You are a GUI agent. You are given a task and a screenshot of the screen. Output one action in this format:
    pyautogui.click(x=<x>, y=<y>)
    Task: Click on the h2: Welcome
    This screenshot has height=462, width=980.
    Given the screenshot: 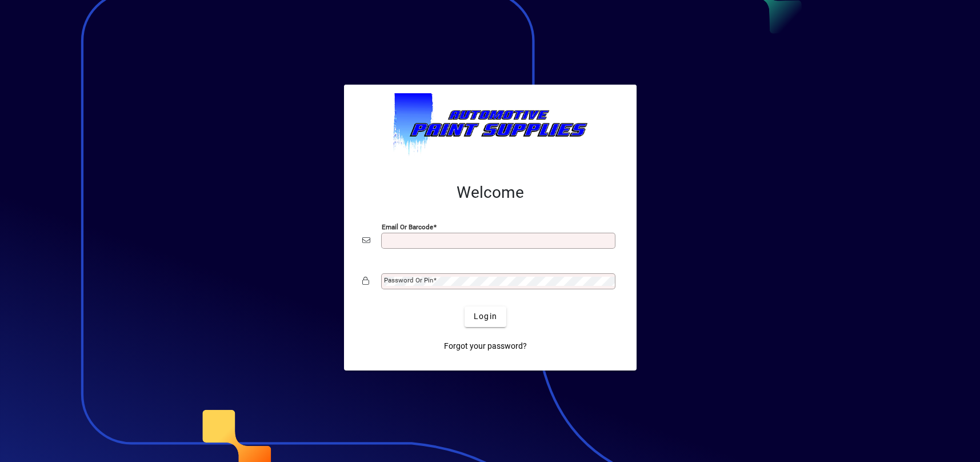 What is the action you would take?
    pyautogui.click(x=490, y=193)
    